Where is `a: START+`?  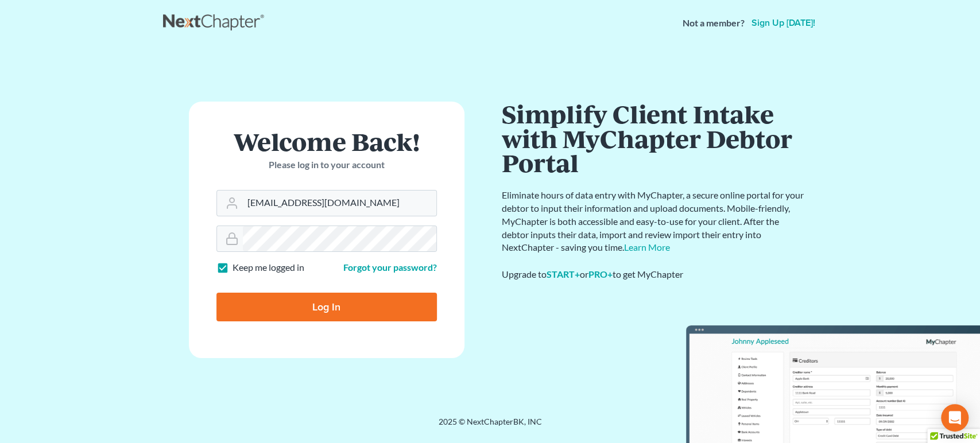
a: START+ is located at coordinates (563, 274).